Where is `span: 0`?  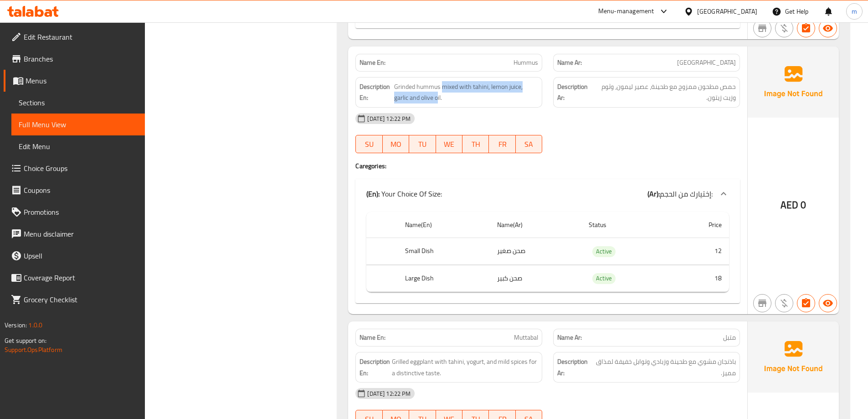 span: 0 is located at coordinates (804, 205).